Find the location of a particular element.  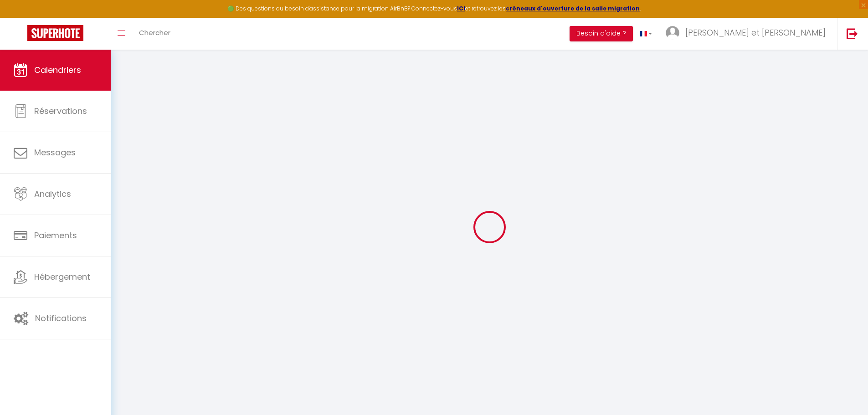

strong: créneaux d'ouverture de la salle migration is located at coordinates (573, 8).